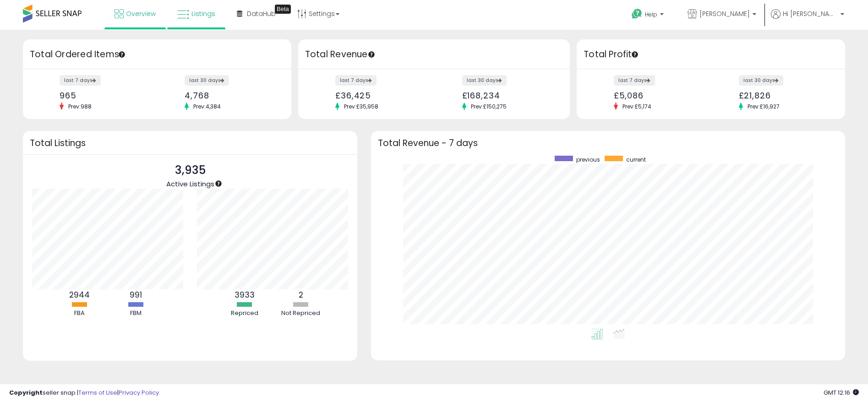 This screenshot has width=868, height=402. Describe the element at coordinates (361, 107) in the screenshot. I see `span: Prev: £35,958` at that location.